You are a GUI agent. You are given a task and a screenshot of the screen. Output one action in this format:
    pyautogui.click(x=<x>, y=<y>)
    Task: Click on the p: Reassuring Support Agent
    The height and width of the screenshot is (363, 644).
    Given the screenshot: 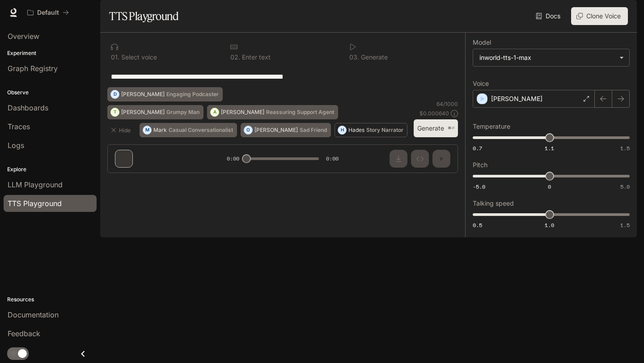 What is the action you would take?
    pyautogui.click(x=300, y=112)
    